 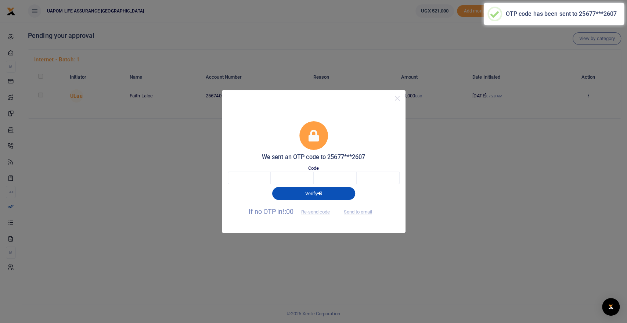 I want to click on label: Code, so click(x=313, y=168).